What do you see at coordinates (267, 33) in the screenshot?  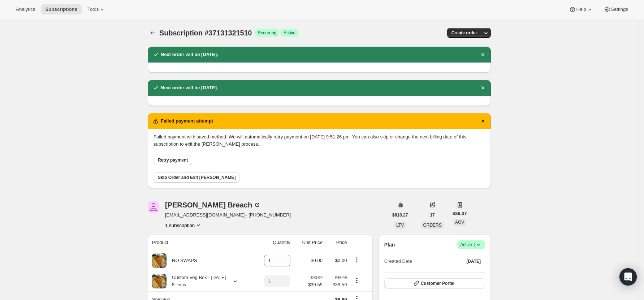 I see `span: Recurring` at bounding box center [267, 33].